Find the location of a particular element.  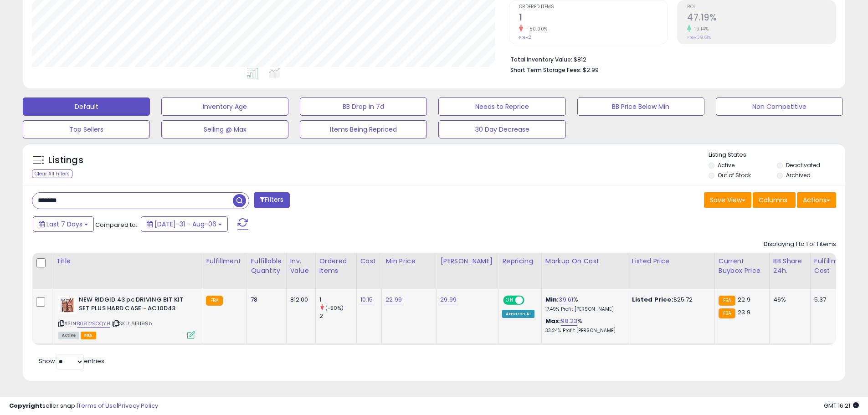

button: Columns is located at coordinates (774, 200).